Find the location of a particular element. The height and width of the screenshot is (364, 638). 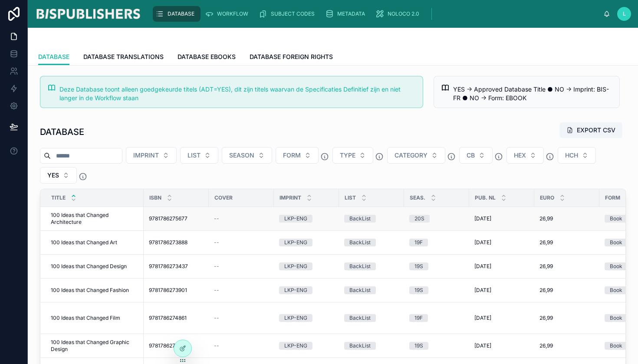

a: 9781786274861 is located at coordinates (176, 317).